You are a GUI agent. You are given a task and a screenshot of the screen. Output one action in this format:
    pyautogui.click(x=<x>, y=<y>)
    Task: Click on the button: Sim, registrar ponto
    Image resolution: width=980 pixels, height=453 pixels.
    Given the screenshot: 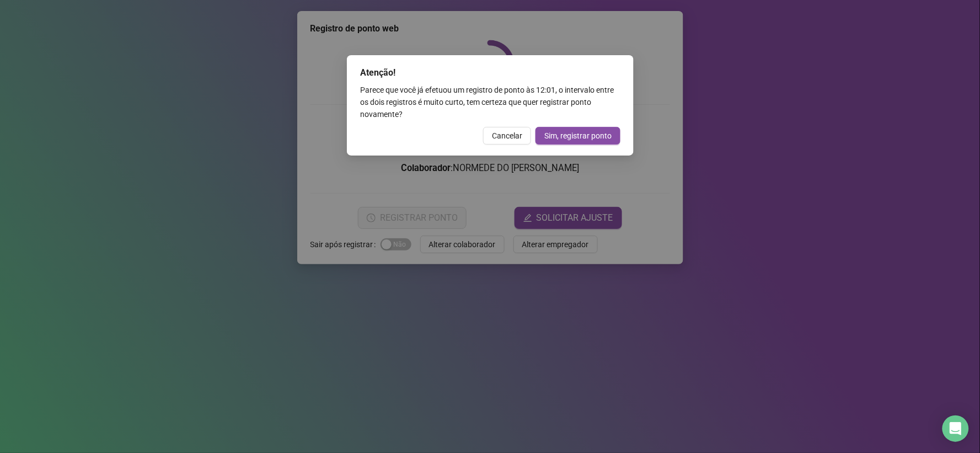 What is the action you would take?
    pyautogui.click(x=578, y=135)
    